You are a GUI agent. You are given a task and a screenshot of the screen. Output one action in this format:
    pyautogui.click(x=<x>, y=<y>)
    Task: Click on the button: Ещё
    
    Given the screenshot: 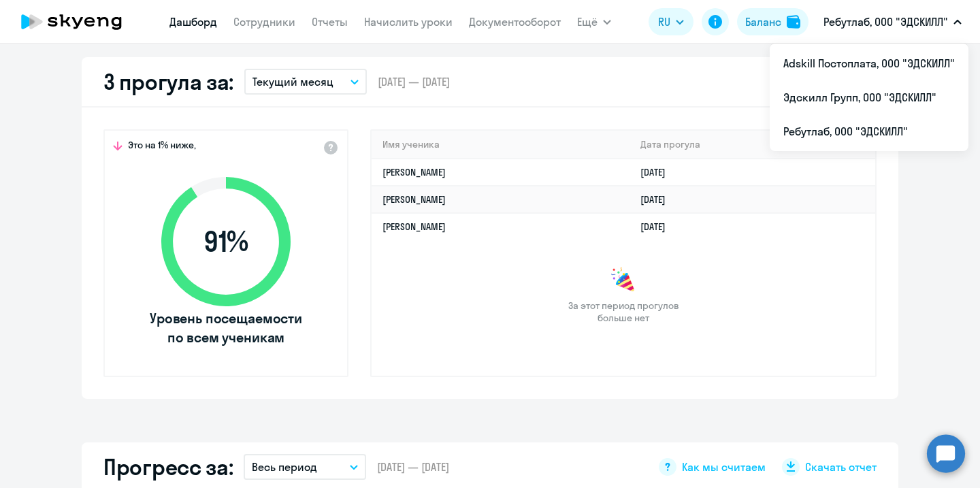 What is the action you would take?
    pyautogui.click(x=594, y=21)
    